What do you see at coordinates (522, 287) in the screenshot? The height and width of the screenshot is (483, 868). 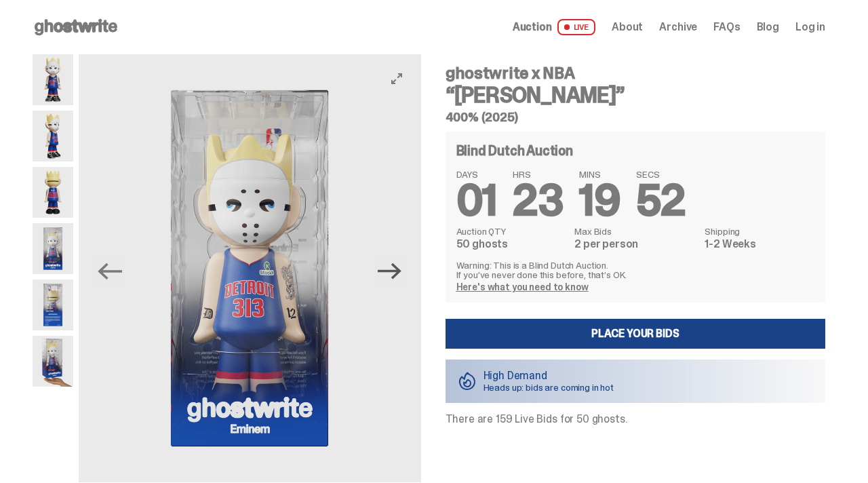 I see `a: Here's what you need to know` at bounding box center [522, 287].